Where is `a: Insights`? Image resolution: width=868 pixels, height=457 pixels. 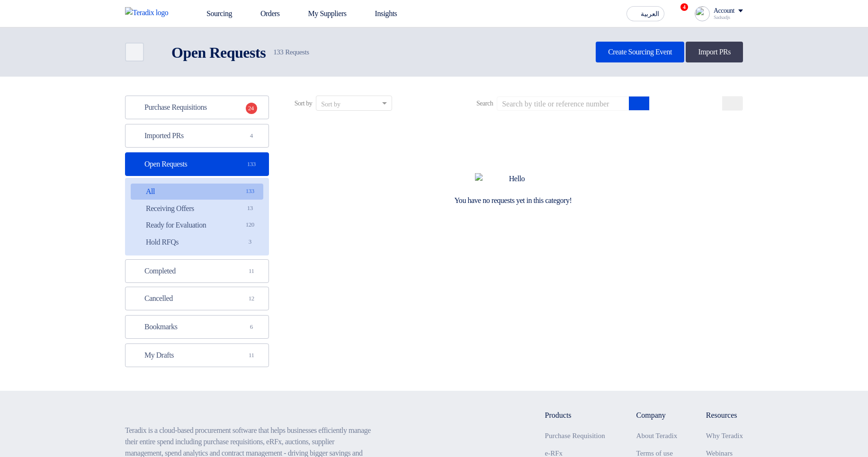
a: Insights is located at coordinates (380, 14).